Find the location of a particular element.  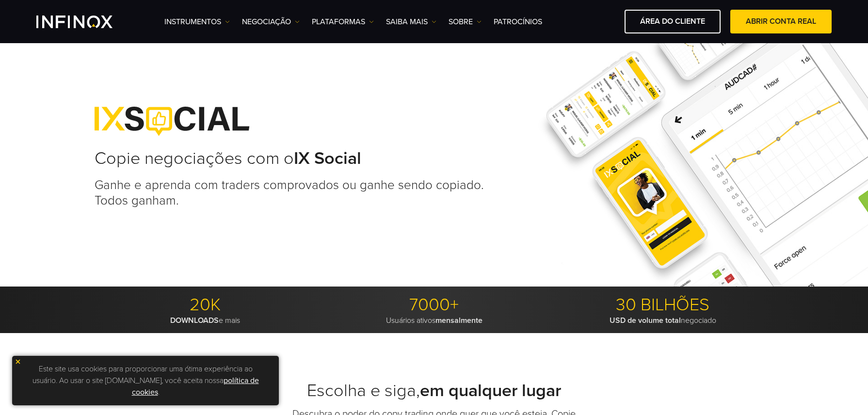

a: SOBRE is located at coordinates (465, 22).